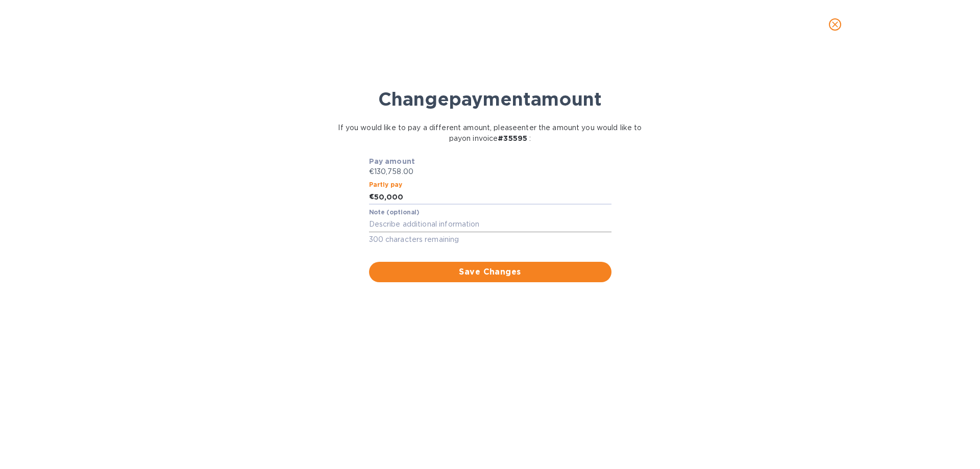 Image resolution: width=980 pixels, height=469 pixels. What do you see at coordinates (954, 444) in the screenshot?
I see `div: Chat Widget` at bounding box center [954, 444].